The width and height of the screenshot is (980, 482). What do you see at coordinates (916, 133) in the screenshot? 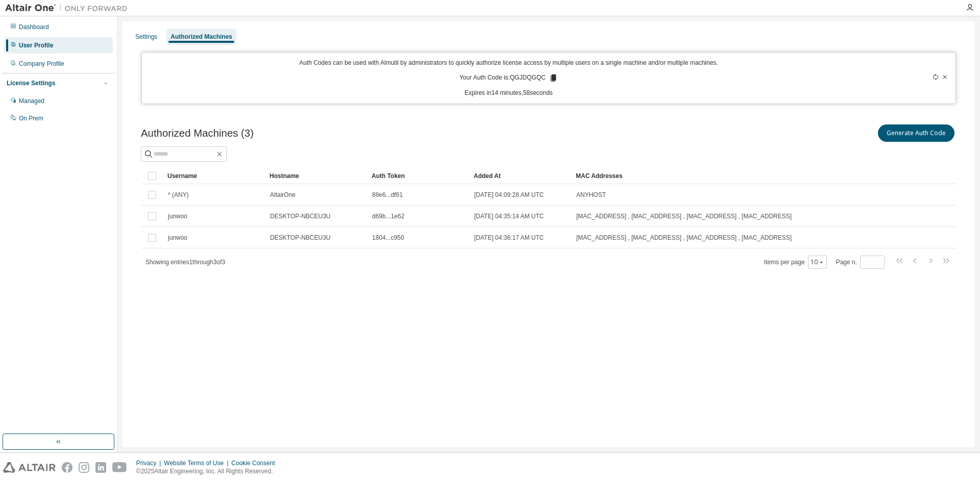
I see `button: Generate Auth Code` at bounding box center [916, 133].